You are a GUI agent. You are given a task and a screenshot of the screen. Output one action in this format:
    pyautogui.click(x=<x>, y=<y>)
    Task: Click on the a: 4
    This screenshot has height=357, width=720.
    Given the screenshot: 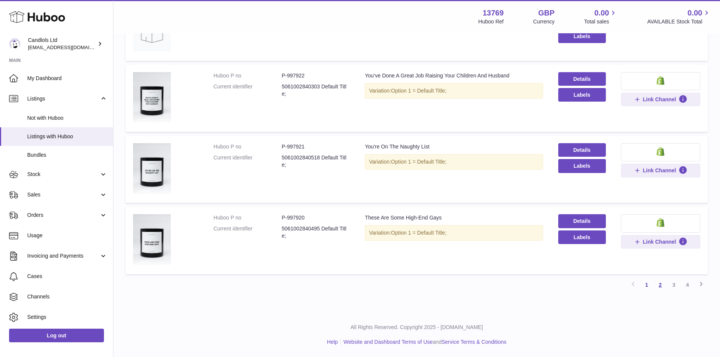 What is the action you would take?
    pyautogui.click(x=688, y=285)
    